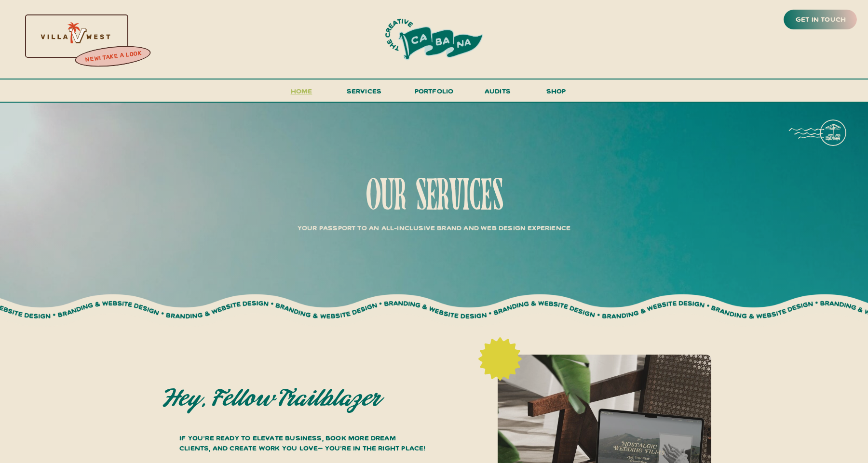  What do you see at coordinates (113, 57) in the screenshot?
I see `a: new! take a look` at bounding box center [113, 57].